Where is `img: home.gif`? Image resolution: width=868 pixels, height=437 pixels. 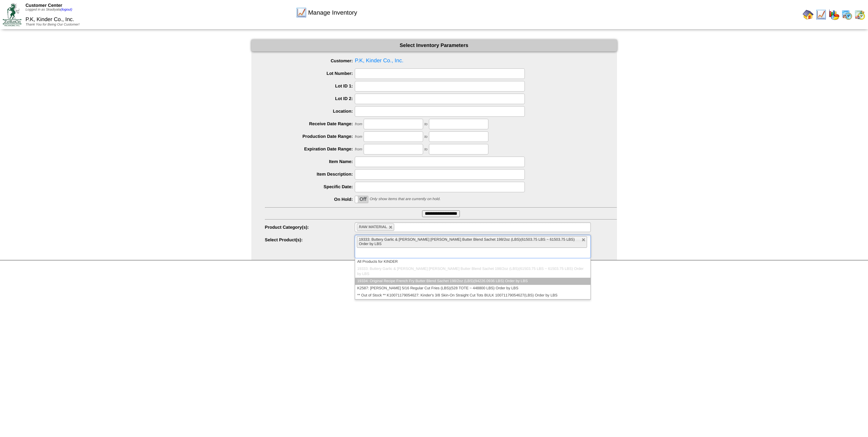
img: home.gif is located at coordinates (808, 15).